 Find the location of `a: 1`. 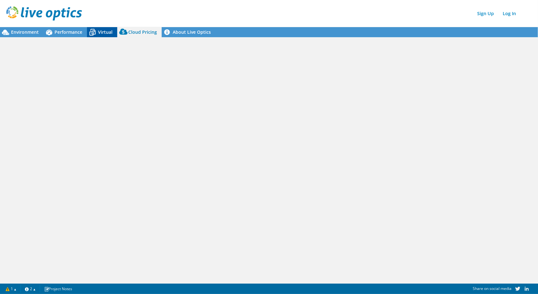

a: 1 is located at coordinates (11, 289).